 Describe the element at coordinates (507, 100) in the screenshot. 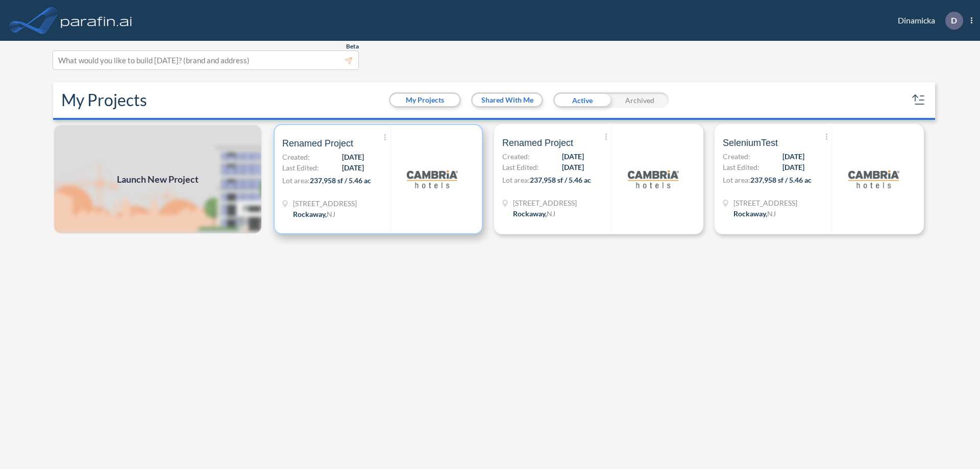

I see `button: Shared With Me` at that location.